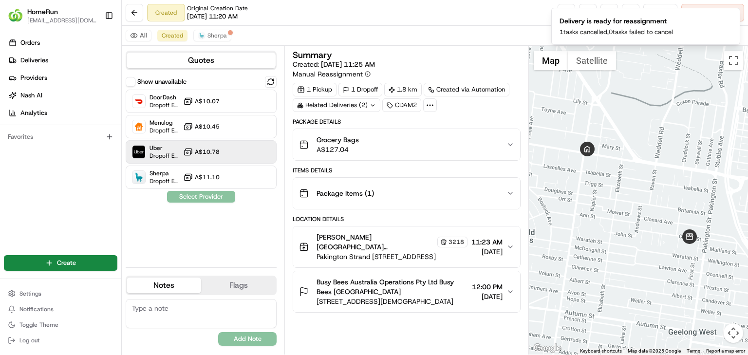 The image size is (748, 355). Describe the element at coordinates (62, 60) in the screenshot. I see `a: Deliveries` at that location.